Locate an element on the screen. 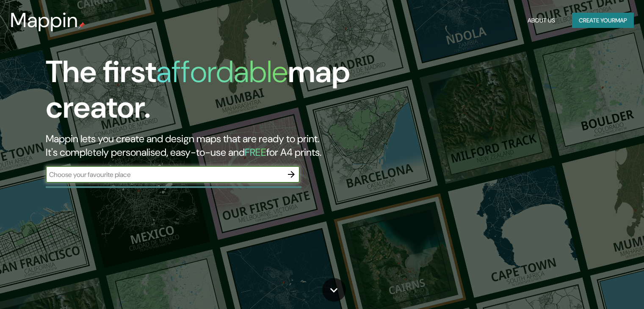 The width and height of the screenshot is (644, 309). h5: FREE is located at coordinates (256, 152).